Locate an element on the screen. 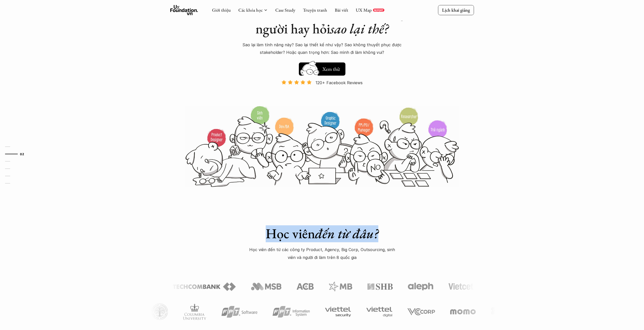 This screenshot has width=644, height=330. p: Học viên đến từ các công ty Product, Agency, Big Corp, Outsourcing, sinh viên và người đi làm trê... is located at coordinates (322, 253).